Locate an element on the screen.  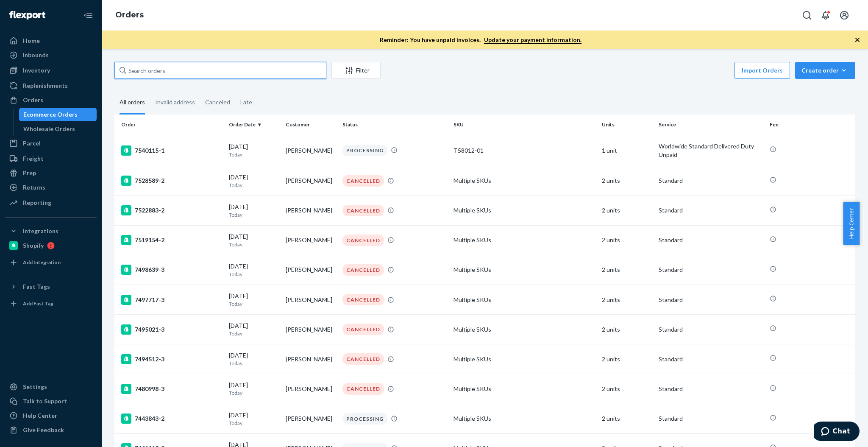
a: Shopify is located at coordinates (51, 245).